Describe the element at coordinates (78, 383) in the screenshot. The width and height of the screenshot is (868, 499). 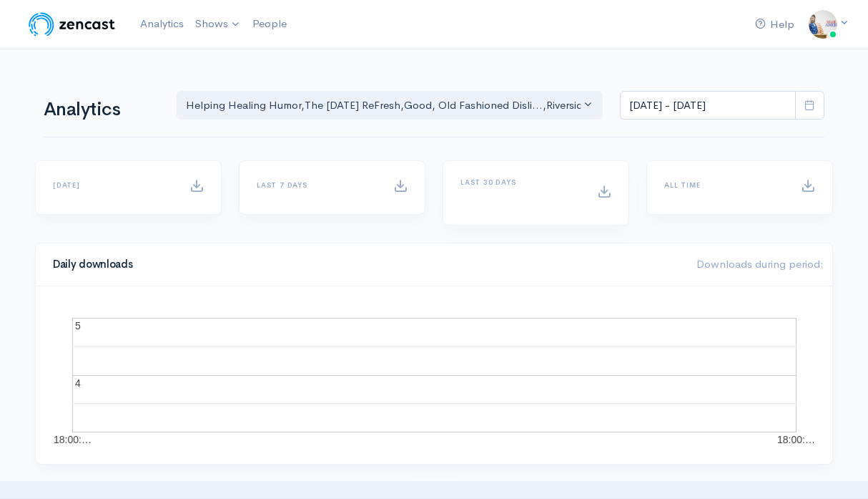
I see `text: 4` at that location.